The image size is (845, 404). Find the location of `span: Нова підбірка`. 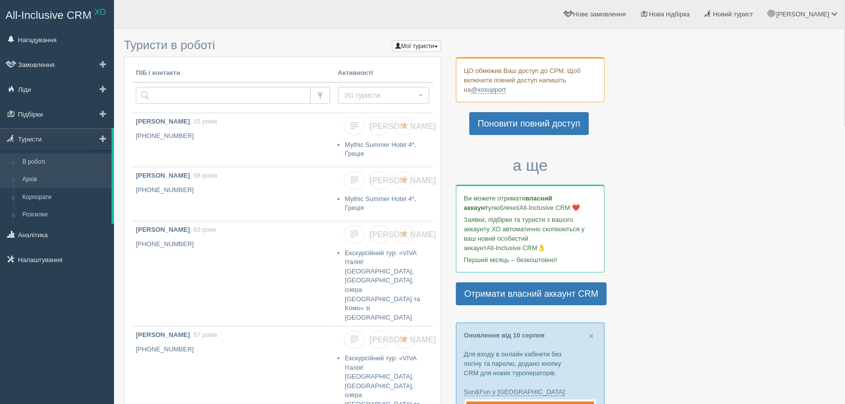

span: Нова підбірка is located at coordinates (670, 14).